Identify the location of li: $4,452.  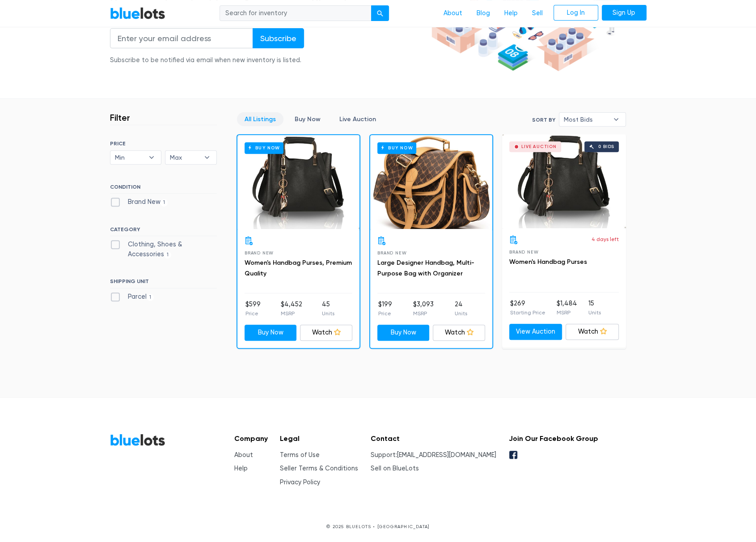
(291, 309).